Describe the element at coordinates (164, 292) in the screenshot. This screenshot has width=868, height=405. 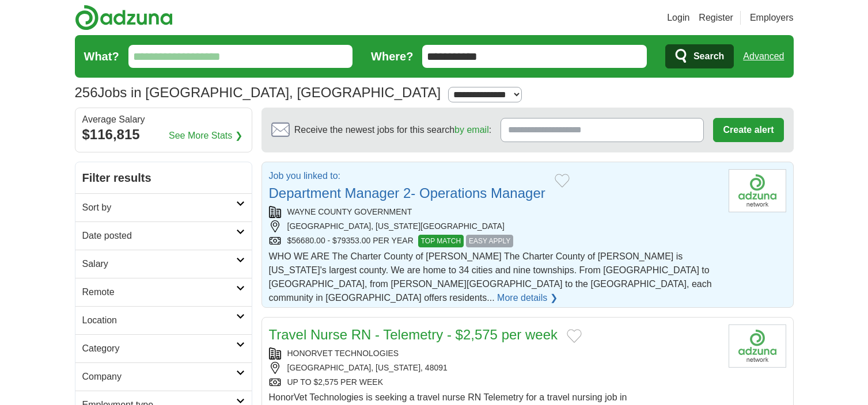
I see `a: Remote` at that location.